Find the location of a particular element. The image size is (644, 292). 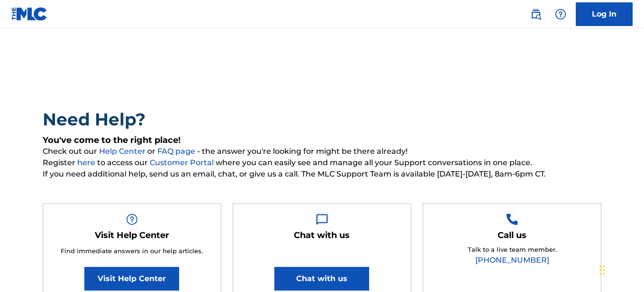

span: Register to access our where you can easily see and manage all your Support conversations in one ... is located at coordinates (323, 163).